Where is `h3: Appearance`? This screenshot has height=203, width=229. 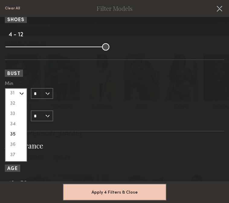
h3: Appearance is located at coordinates (115, 145).